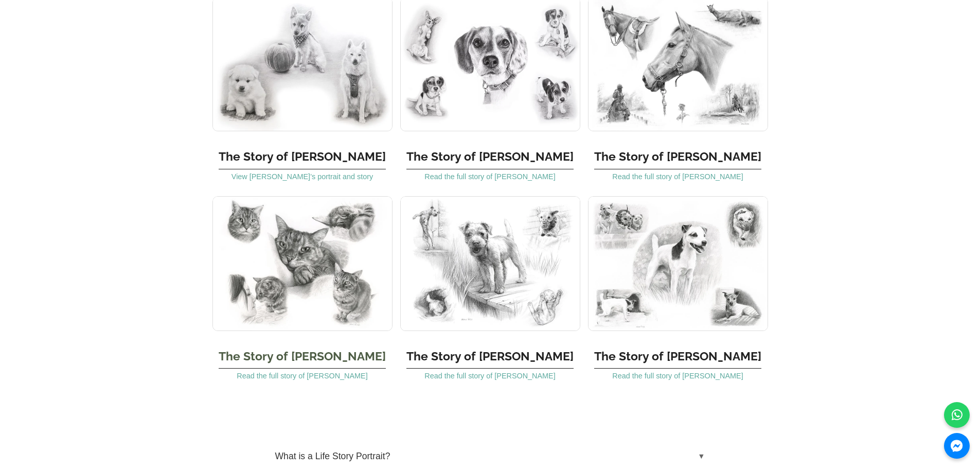 The height and width of the screenshot is (469, 980). What do you see at coordinates (678, 263) in the screenshot?
I see `img: Dean – Life Story Portrait Jack Russell Pet Portrait` at bounding box center [678, 263].